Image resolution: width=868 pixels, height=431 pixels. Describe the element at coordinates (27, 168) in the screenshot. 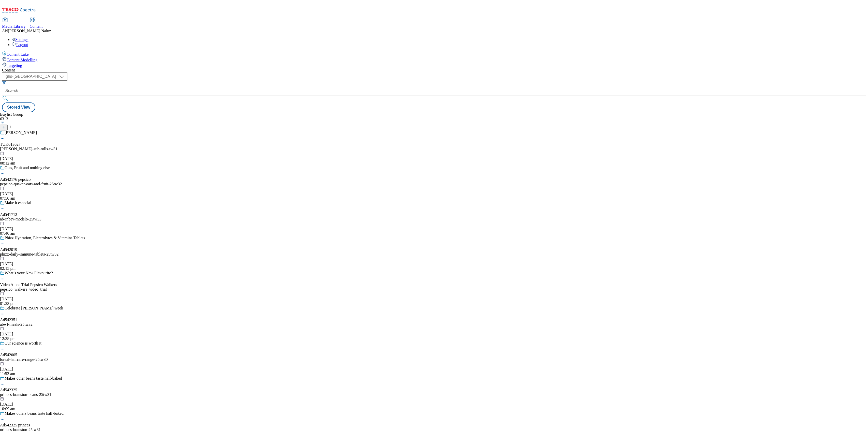

I see `div: Oats, Fruit and nothing else` at that location.